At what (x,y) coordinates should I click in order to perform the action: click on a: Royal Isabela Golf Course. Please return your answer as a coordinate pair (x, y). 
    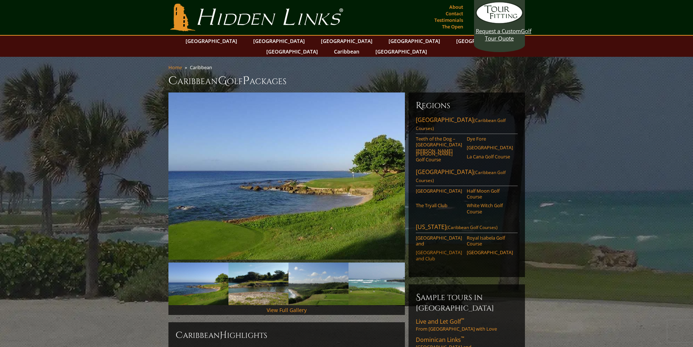
    Looking at the image, I should click on (490, 240).